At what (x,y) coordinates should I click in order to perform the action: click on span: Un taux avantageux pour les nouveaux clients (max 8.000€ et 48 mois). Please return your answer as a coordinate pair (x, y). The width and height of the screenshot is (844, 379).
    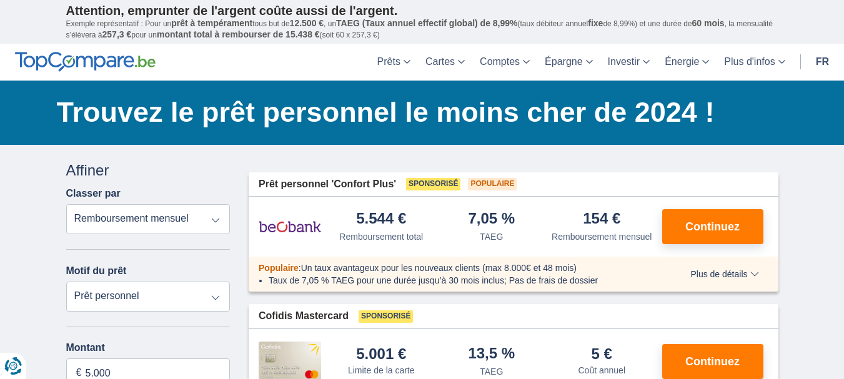
    Looking at the image, I should click on (439, 268).